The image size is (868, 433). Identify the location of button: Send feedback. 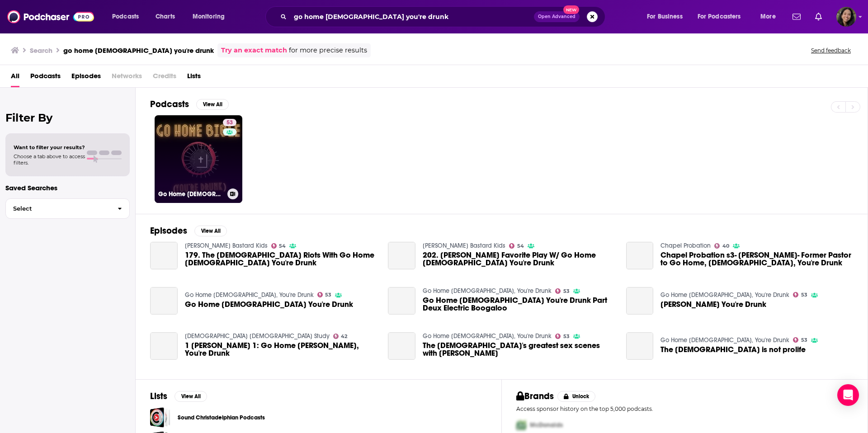
(831, 50).